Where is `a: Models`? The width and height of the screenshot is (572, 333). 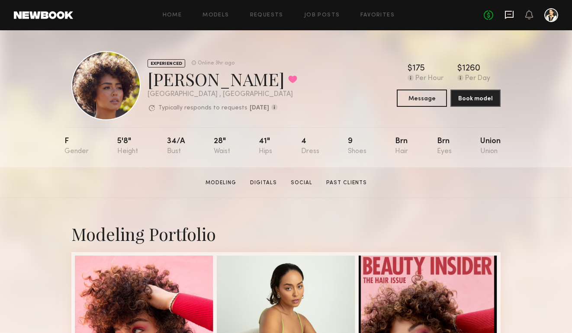
a: Models is located at coordinates (215, 15).